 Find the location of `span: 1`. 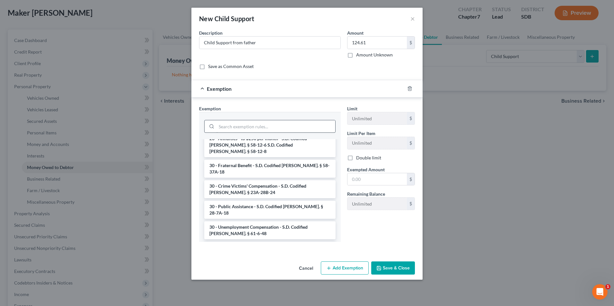

span: 1 is located at coordinates (608, 287).